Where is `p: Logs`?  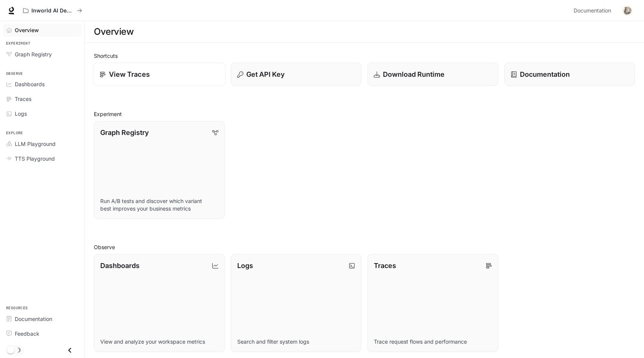 p: Logs is located at coordinates (246, 265).